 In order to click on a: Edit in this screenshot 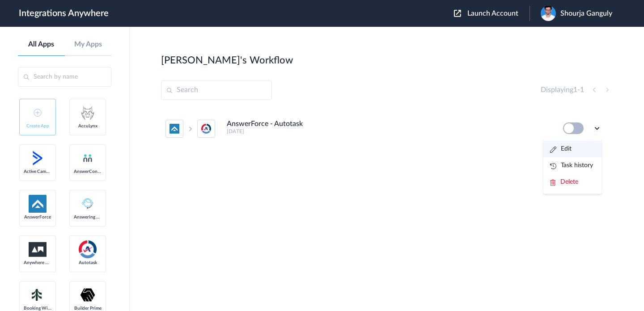, I will do `click(561, 149)`.